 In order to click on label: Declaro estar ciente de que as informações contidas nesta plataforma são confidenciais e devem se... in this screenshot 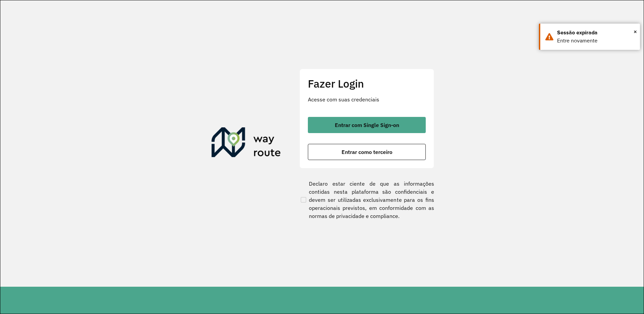, I will do `click(367, 200)`.